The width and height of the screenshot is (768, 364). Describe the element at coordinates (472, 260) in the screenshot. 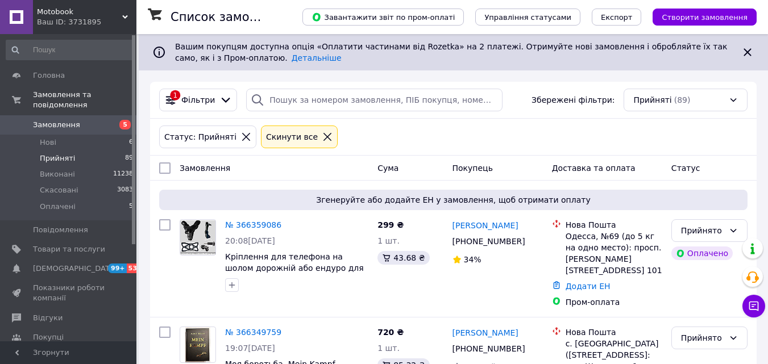

I see `span: 34%` at that location.